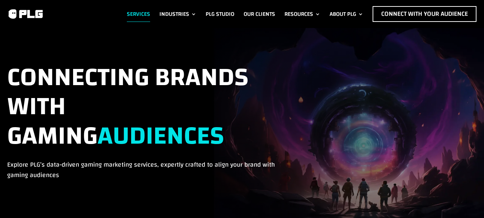 The height and width of the screenshot is (218, 484). What do you see at coordinates (260, 14) in the screenshot?
I see `a: Our Clients` at bounding box center [260, 14].